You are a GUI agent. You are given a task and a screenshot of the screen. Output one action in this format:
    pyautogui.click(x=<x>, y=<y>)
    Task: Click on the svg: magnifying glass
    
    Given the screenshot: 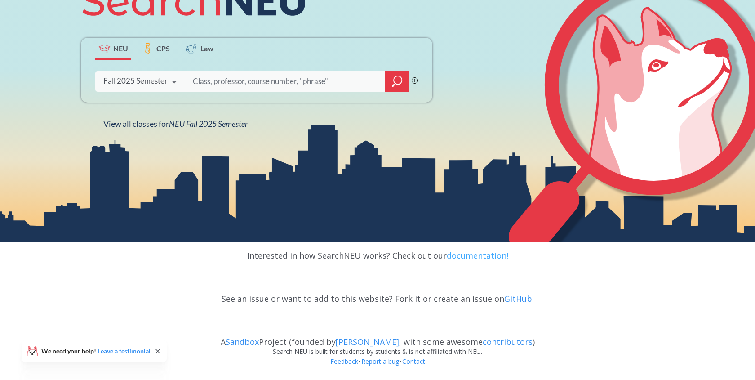 What is the action you would take?
    pyautogui.click(x=397, y=81)
    